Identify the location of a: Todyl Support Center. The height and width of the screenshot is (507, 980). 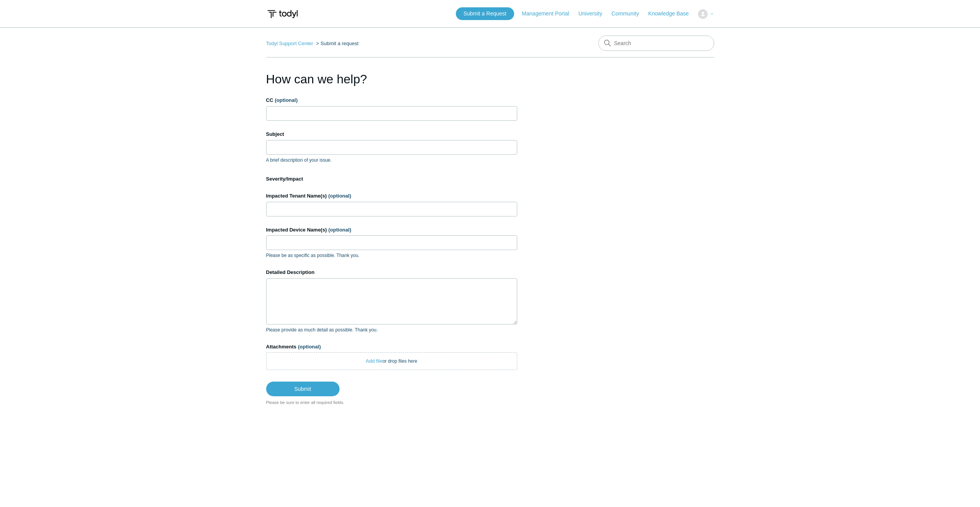
(290, 43).